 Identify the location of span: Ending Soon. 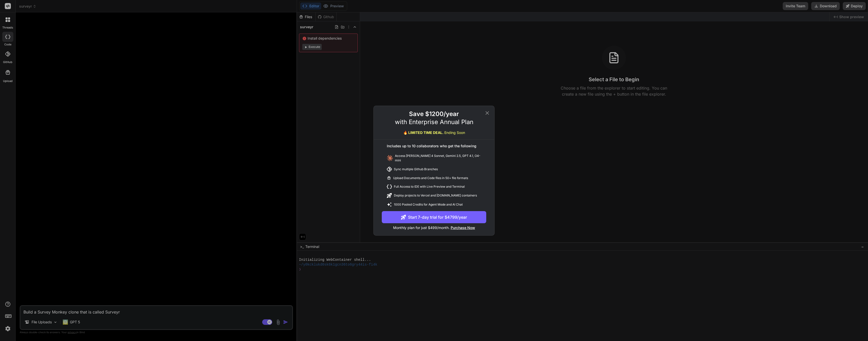
(455, 132).